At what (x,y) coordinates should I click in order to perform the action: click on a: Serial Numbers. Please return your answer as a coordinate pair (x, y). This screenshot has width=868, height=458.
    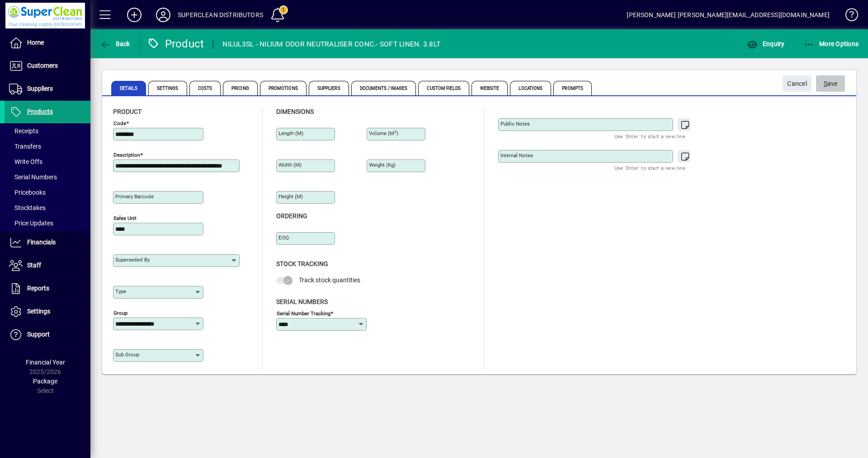
    Looking at the image, I should click on (48, 178).